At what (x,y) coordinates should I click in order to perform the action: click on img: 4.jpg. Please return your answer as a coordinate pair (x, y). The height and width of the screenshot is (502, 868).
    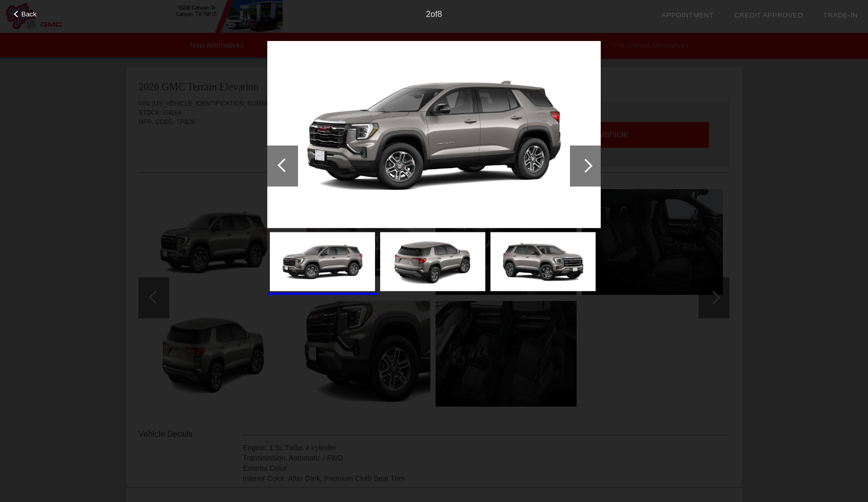
    Looking at the image, I should click on (542, 262).